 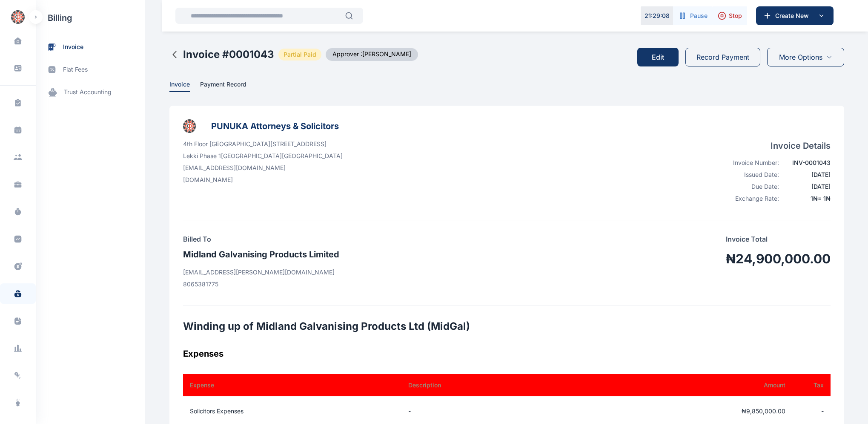 What do you see at coordinates (657, 16) in the screenshot?
I see `p: 21 : 29 : 08` at bounding box center [657, 16].